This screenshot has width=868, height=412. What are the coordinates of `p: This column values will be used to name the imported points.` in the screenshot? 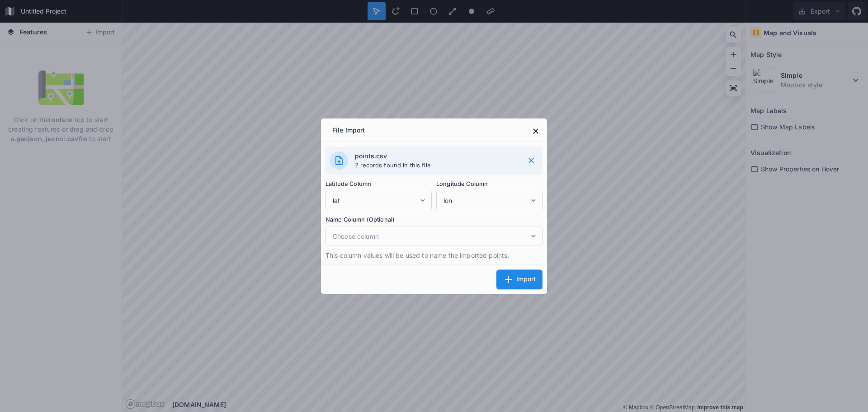 It's located at (434, 255).